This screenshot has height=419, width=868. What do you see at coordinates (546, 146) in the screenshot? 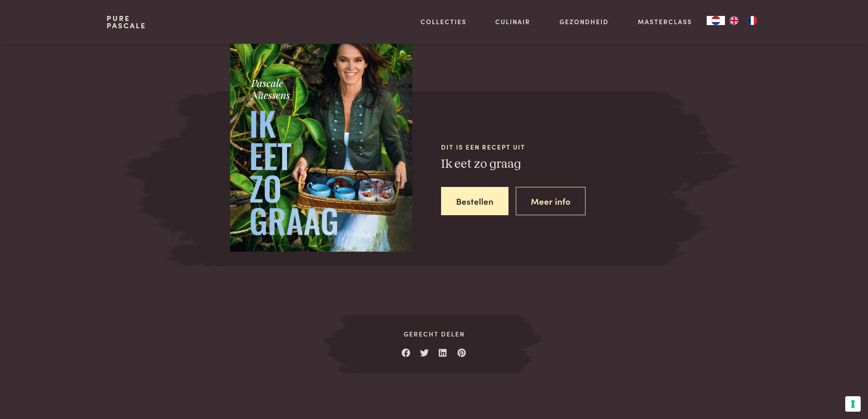
I see `span: Dit is een recept uit` at bounding box center [546, 146].